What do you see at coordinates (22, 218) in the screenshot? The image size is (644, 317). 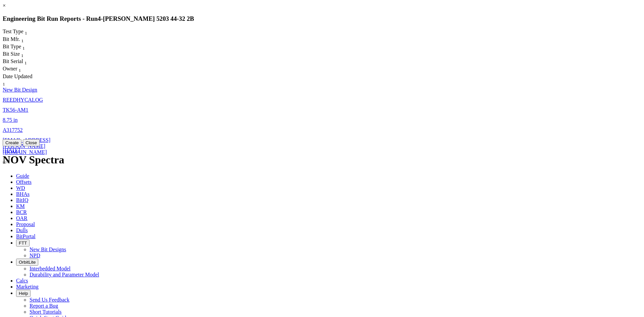 I see `span: OAR` at bounding box center [22, 218].